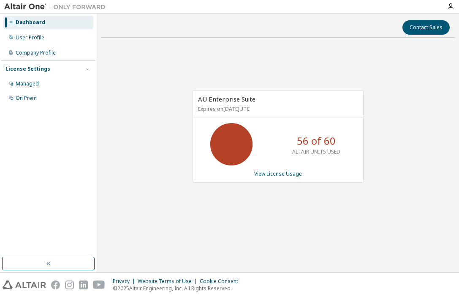 The height and width of the screenshot is (297, 459). I want to click on div: Cookie Consent, so click(221, 281).